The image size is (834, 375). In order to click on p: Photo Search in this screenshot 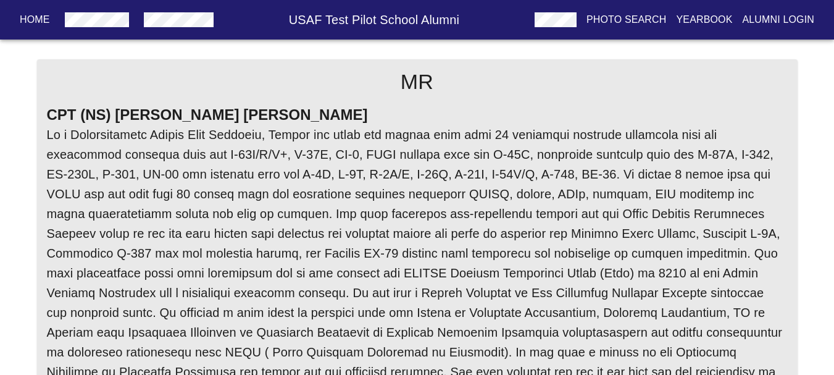, I will do `click(627, 20)`.